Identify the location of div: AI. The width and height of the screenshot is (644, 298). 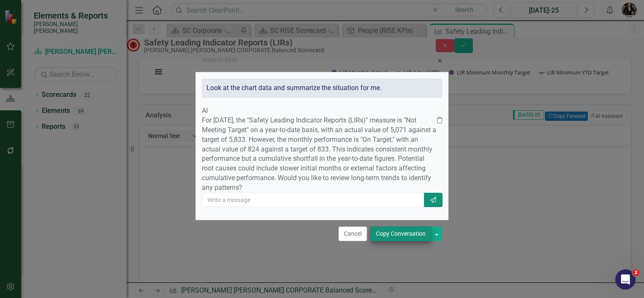
(322, 111).